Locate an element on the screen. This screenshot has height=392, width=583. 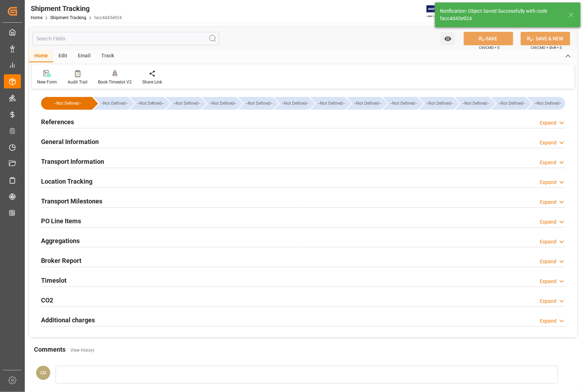
span: Ctrl/CMD + Shift + S is located at coordinates (546, 47).